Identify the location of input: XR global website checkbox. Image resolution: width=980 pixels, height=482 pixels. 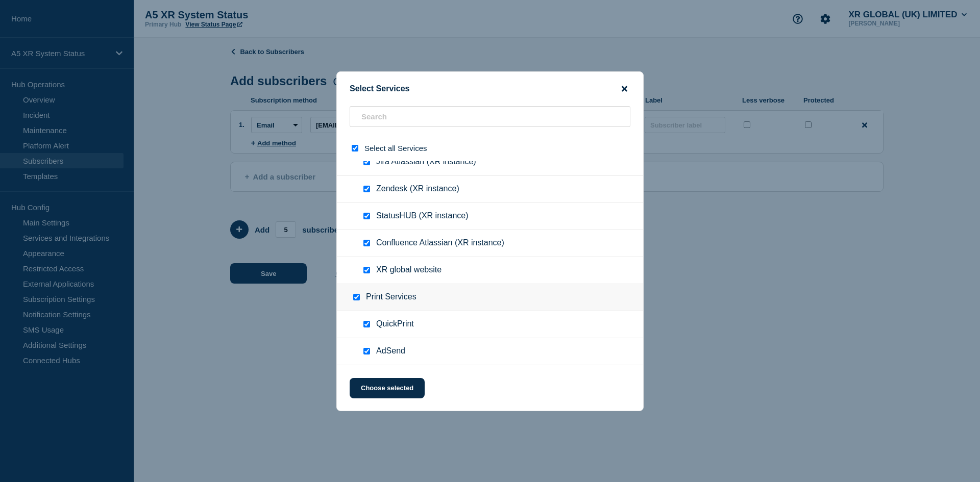
(367, 270).